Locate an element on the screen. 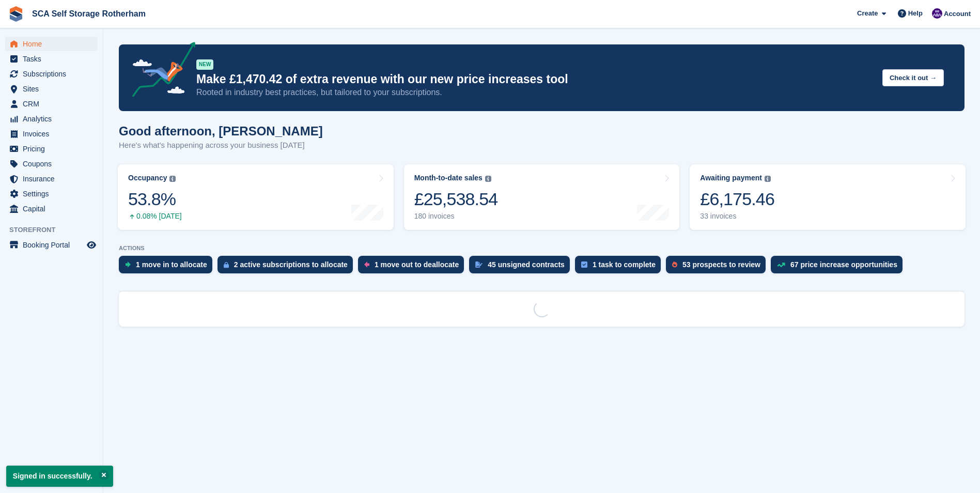 The width and height of the screenshot is (980, 493). img: Kelly Neesham is located at coordinates (937, 13).